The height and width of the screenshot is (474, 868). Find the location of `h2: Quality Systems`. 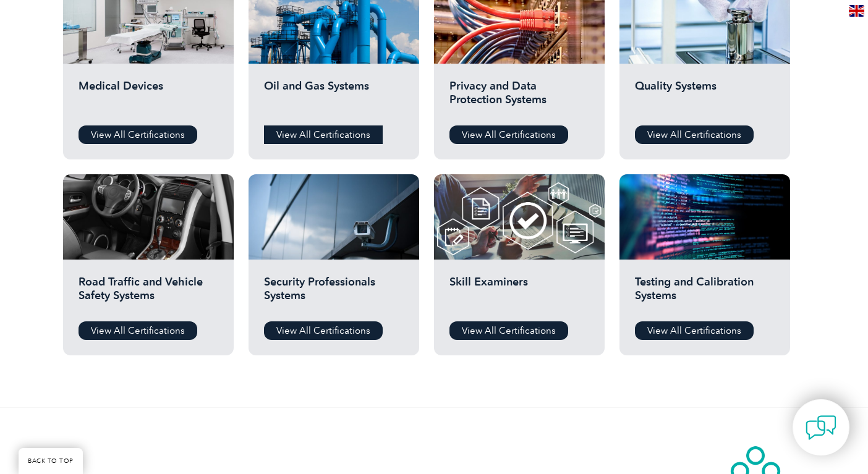

h2: Quality Systems is located at coordinates (705, 98).